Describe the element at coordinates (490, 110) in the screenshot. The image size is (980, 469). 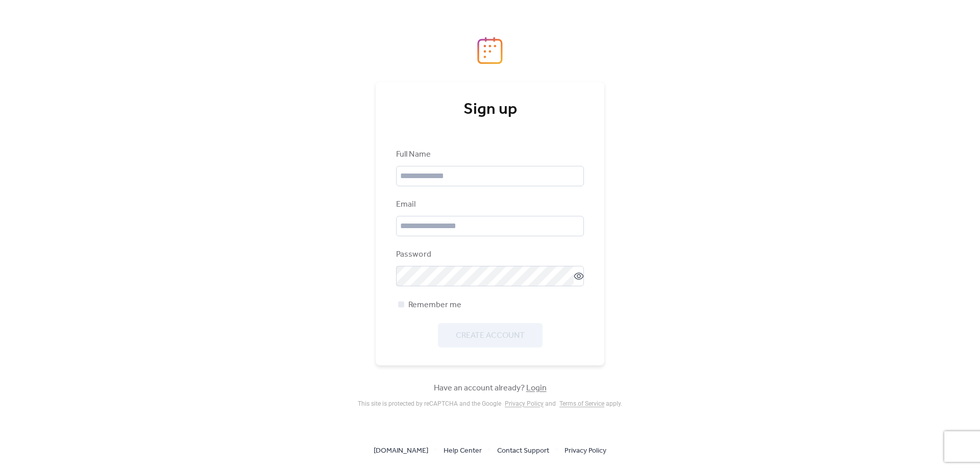
I see `div: Sign up` at that location.